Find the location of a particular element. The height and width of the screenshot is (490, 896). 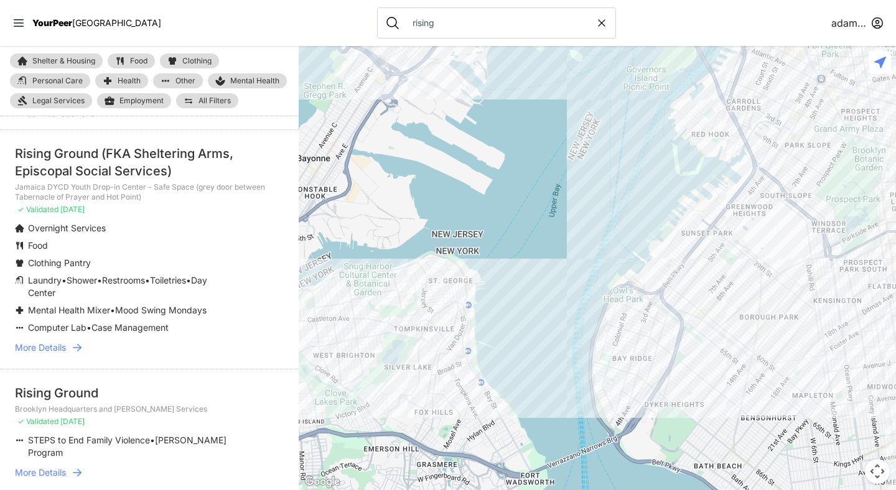

span: YourPeer is located at coordinates (52, 22).